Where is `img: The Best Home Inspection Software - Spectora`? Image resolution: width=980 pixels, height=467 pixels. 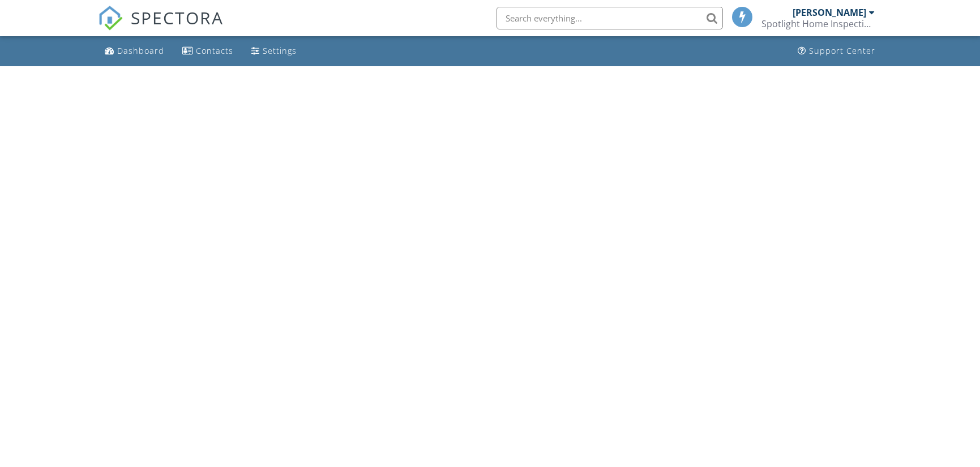 img: The Best Home Inspection Software - Spectora is located at coordinates (110, 18).